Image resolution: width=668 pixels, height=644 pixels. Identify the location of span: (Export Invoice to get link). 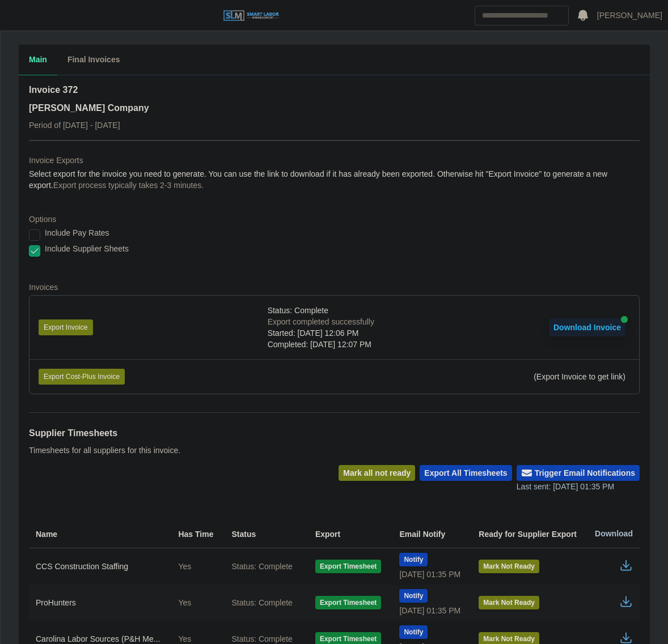
(579, 376).